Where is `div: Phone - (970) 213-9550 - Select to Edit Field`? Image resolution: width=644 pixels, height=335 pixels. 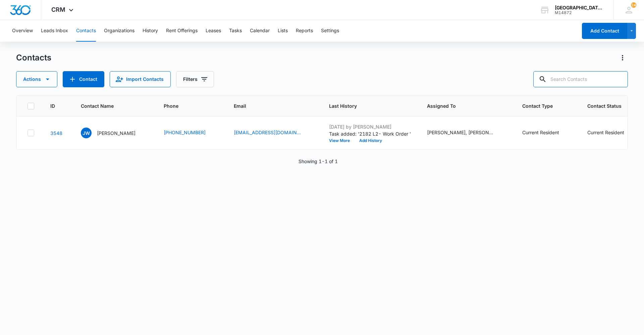 div: Phone - (970) 213-9550 - Select to Edit Field is located at coordinates (191, 133).